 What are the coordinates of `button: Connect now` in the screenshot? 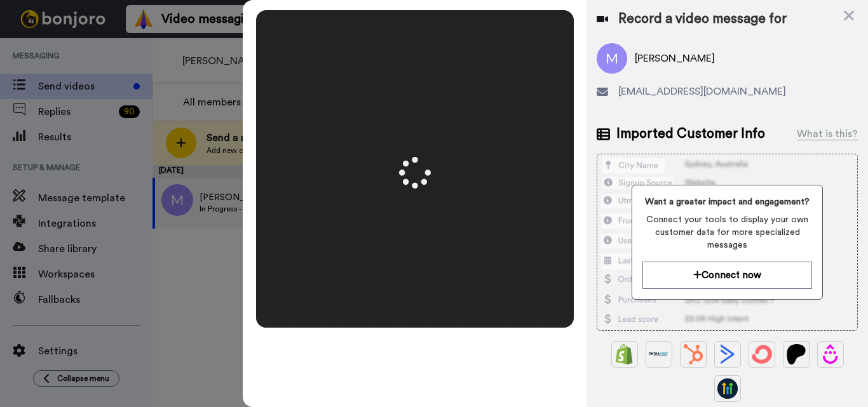 It's located at (727, 275).